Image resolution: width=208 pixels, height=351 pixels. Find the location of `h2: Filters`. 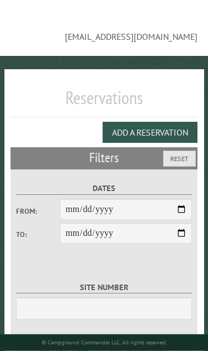

h2: Filters is located at coordinates (104, 158).